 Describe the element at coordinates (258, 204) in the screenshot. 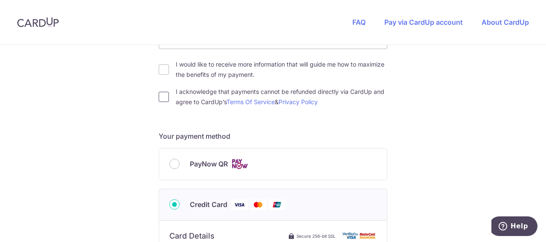

I see `img: Mastercard` at that location.